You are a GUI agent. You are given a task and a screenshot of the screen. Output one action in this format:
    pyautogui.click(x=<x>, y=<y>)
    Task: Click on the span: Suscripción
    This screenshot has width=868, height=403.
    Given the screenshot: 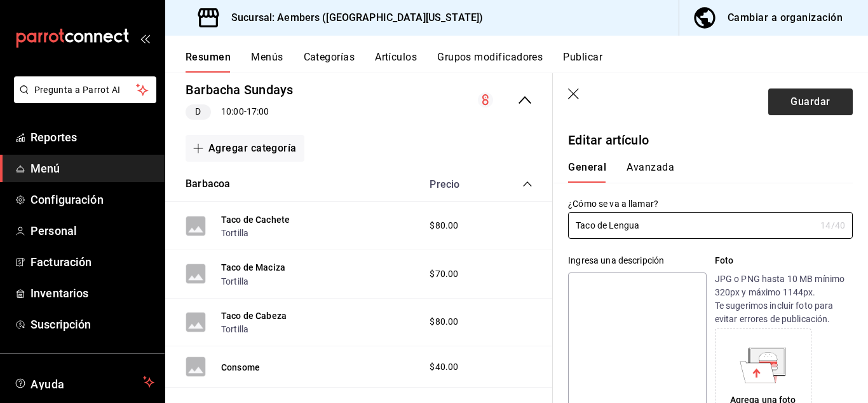 What is the action you would take?
    pyautogui.click(x=92, y=324)
    